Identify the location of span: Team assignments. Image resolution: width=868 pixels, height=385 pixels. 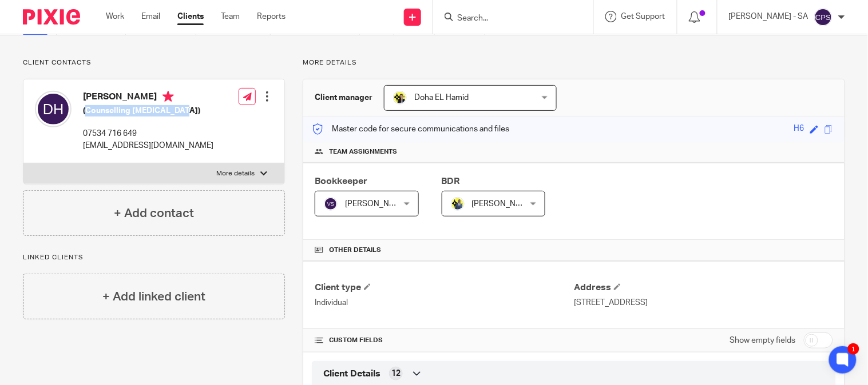
(363, 152).